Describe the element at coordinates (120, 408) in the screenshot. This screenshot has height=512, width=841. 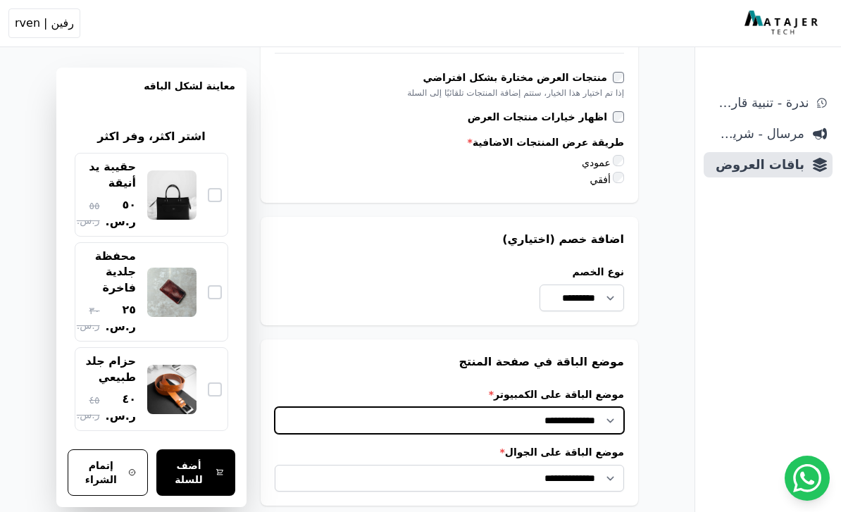
I see `span: ٤٠ ر.س.` at that location.